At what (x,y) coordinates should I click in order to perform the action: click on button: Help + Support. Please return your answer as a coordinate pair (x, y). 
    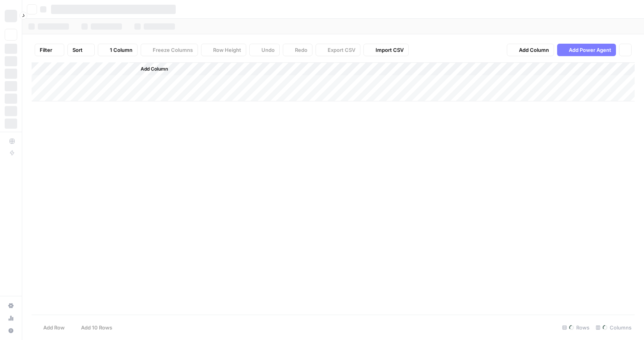
    Looking at the image, I should click on (11, 331).